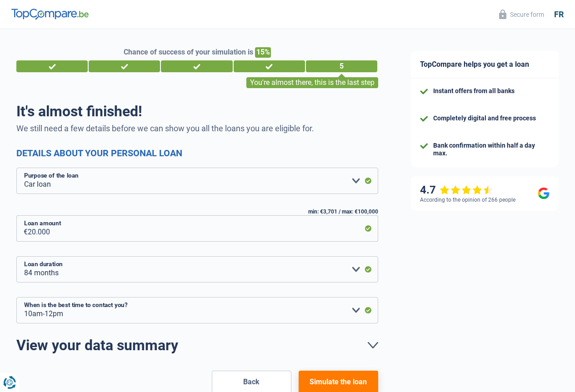  Describe the element at coordinates (468, 200) in the screenshot. I see `font: According to the opinion of 266 people` at that location.